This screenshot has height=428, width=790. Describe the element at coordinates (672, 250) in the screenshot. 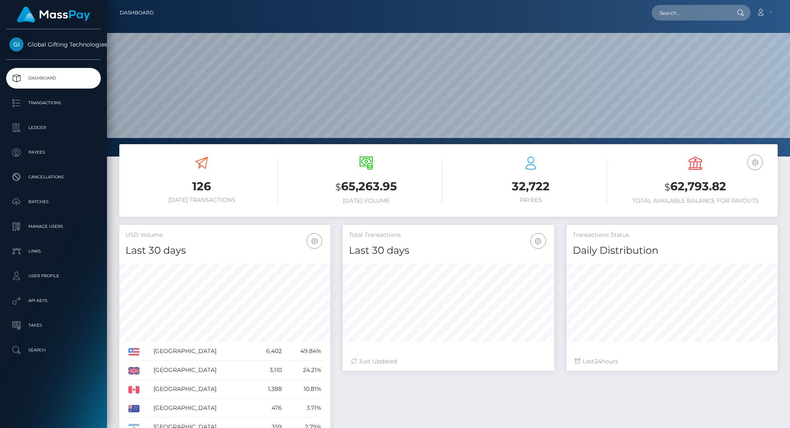

I see `h4: Daily Distribution` at that location.